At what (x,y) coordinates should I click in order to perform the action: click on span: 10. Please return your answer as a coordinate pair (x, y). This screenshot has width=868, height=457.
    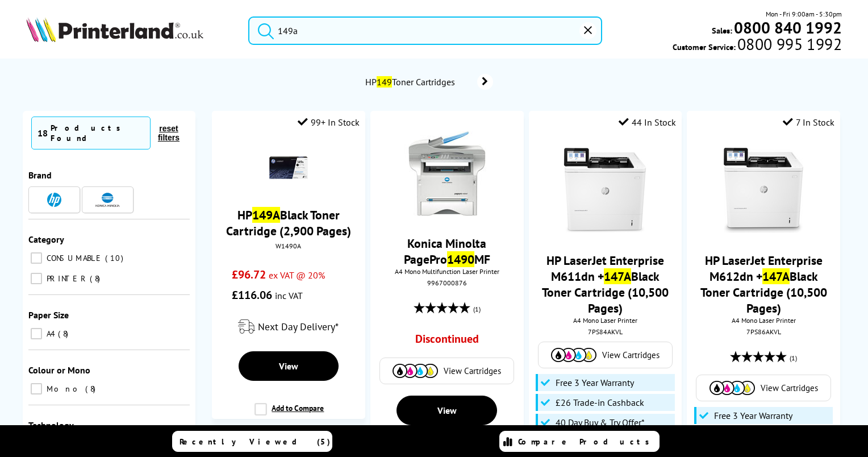
    Looking at the image, I should click on (116, 258).